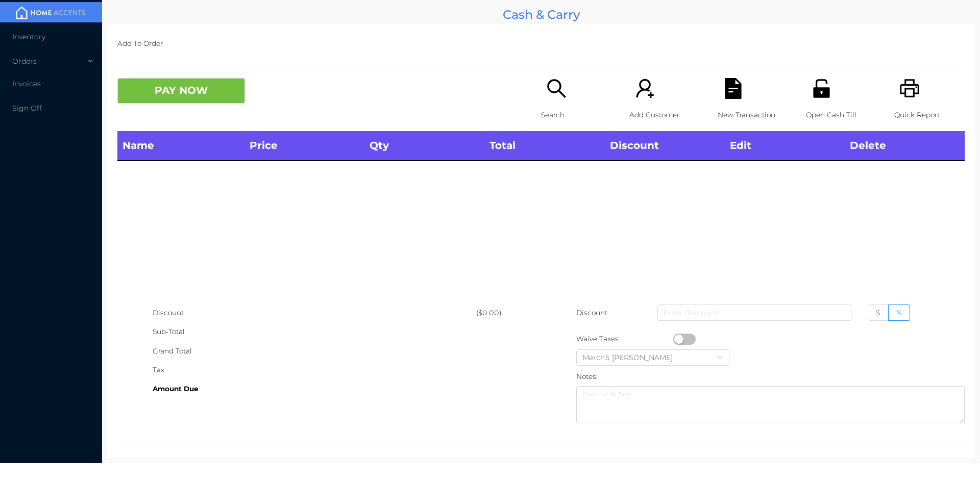  Describe the element at coordinates (576, 115) in the screenshot. I see `p: Search` at that location.